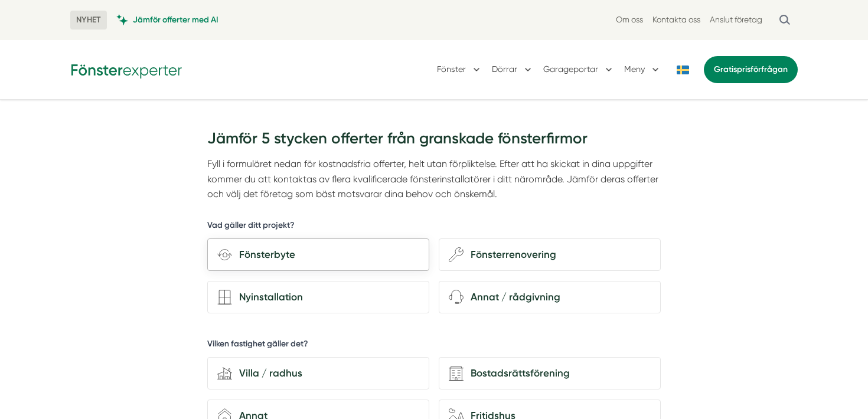 The height and width of the screenshot is (419, 868). I want to click on span: Gratis, so click(725, 69).